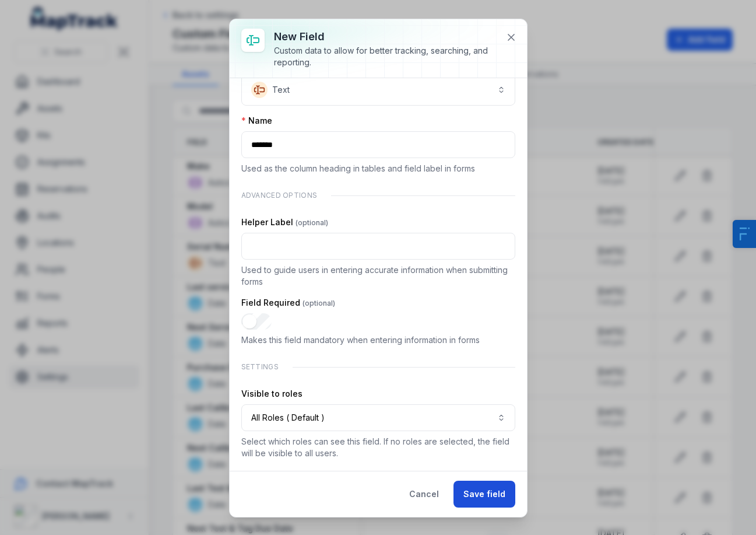 Image resolution: width=756 pixels, height=535 pixels. What do you see at coordinates (378, 145) in the screenshot?
I see `input: :r1a:-form-item-label` at bounding box center [378, 145].